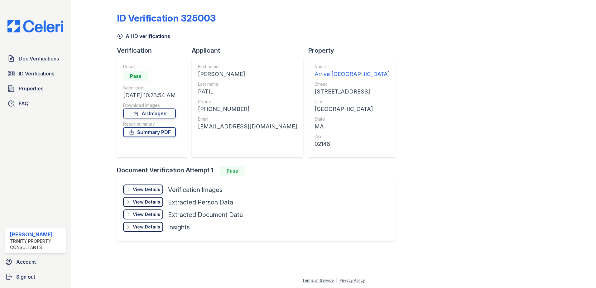  I want to click on div: Property, so click(354, 50).